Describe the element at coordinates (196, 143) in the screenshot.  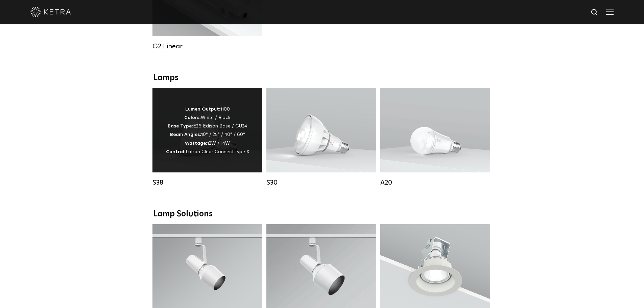
I see `strong: Wattage:` at that location.